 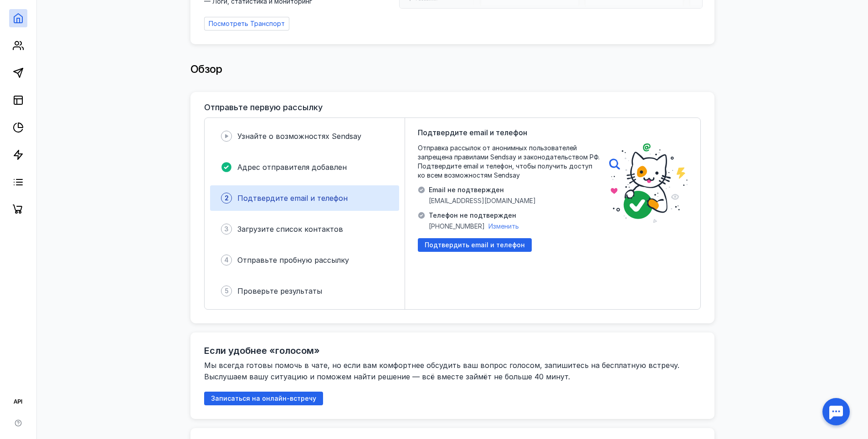 What do you see at coordinates (475, 245) in the screenshot?
I see `span: Подтвердить email и телефон` at bounding box center [475, 245].